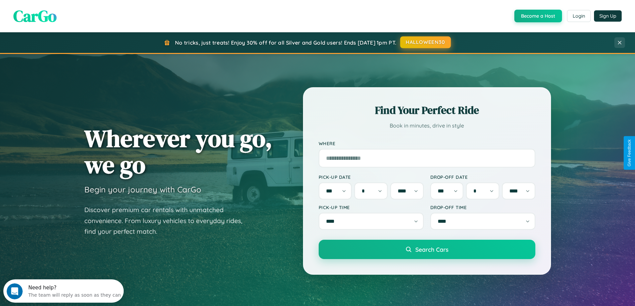 This screenshot has width=635, height=306. What do you see at coordinates (371, 177) in the screenshot?
I see `label: Pick-up Date` at bounding box center [371, 177].